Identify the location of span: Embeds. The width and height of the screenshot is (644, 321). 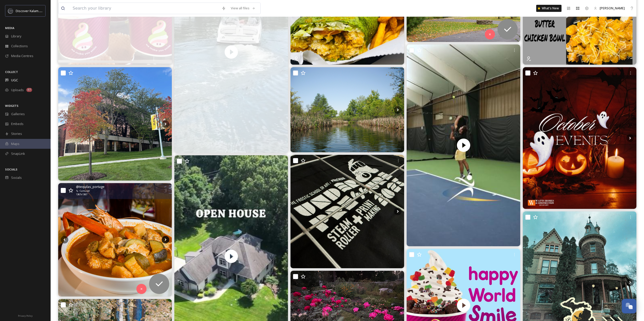
(17, 124).